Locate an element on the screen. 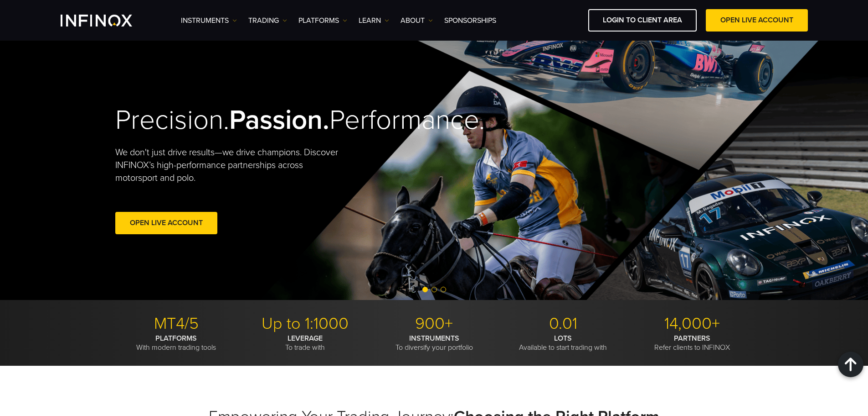  a: PLATFORMS is located at coordinates (323, 21).